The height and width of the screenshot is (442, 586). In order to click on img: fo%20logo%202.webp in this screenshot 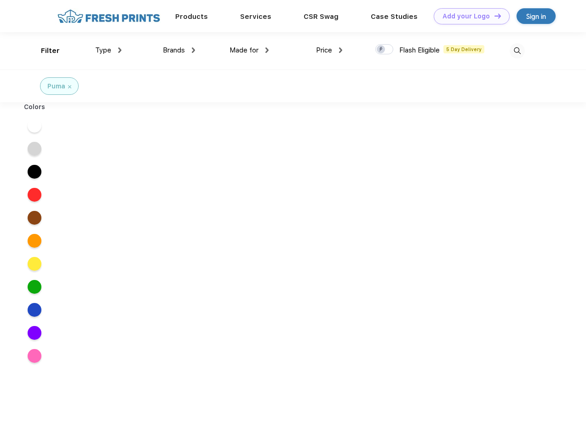, I will do `click(109, 16)`.